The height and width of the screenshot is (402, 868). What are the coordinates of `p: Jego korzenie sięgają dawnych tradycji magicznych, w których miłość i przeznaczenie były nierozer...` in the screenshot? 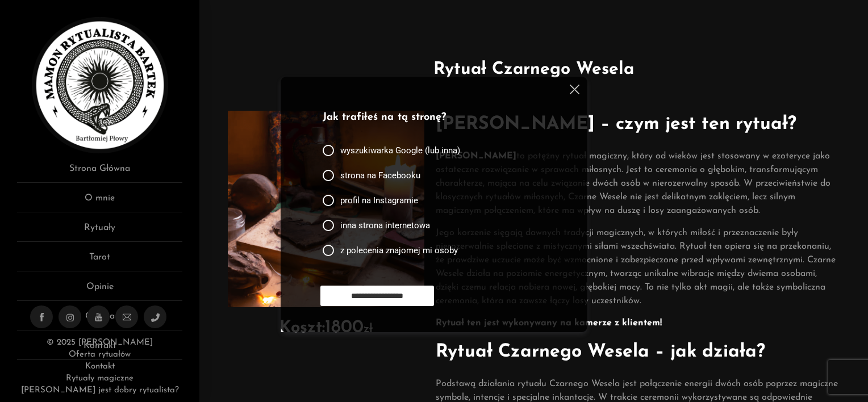 It's located at (637, 267).